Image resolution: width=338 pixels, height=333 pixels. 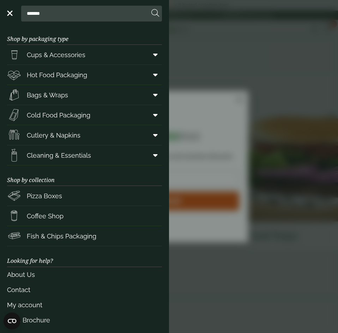 What do you see at coordinates (84, 275) in the screenshot?
I see `a: About Us` at bounding box center [84, 275].